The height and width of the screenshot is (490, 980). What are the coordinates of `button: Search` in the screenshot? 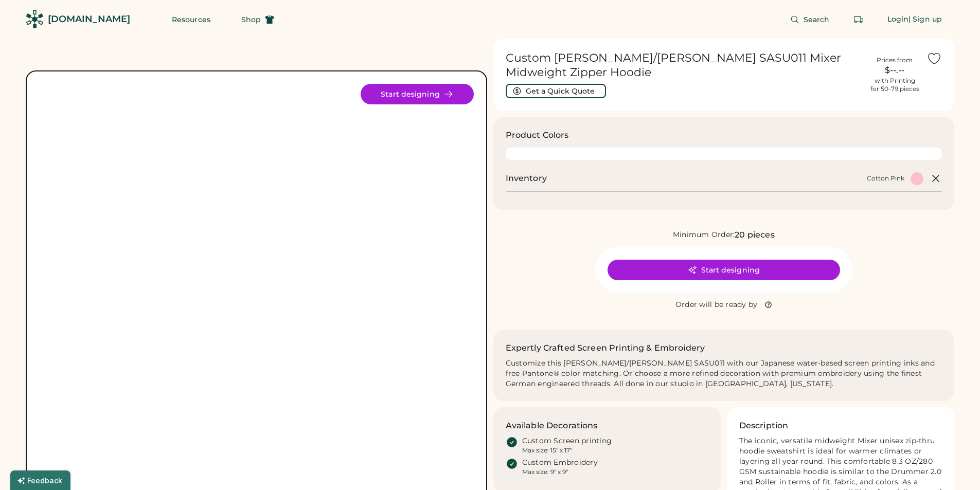 It's located at (810, 20).